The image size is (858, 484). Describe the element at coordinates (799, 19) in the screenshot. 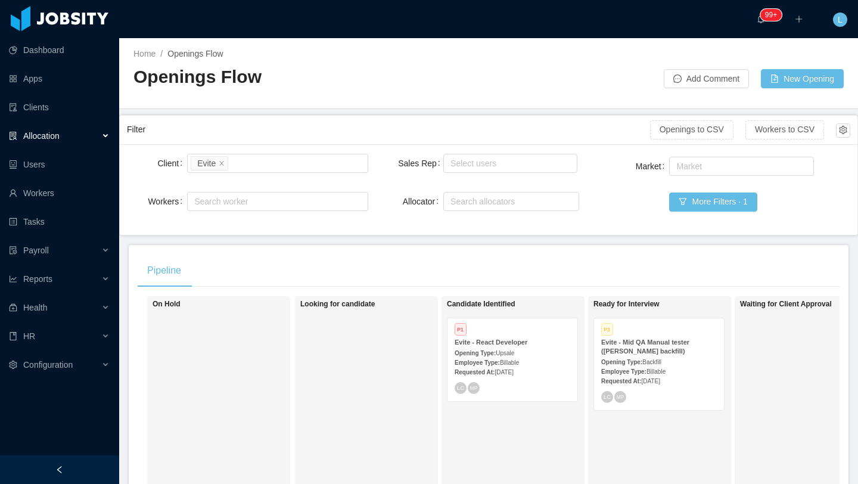

I see `i: icon: plus` at that location.